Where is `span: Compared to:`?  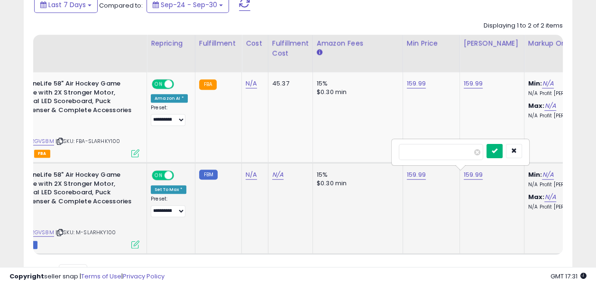
span: Compared to: is located at coordinates (121, 5).